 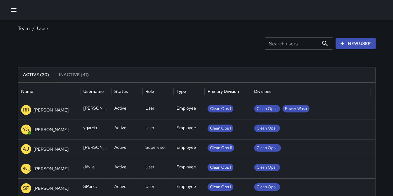 I want to click on div: Name, so click(x=27, y=91).